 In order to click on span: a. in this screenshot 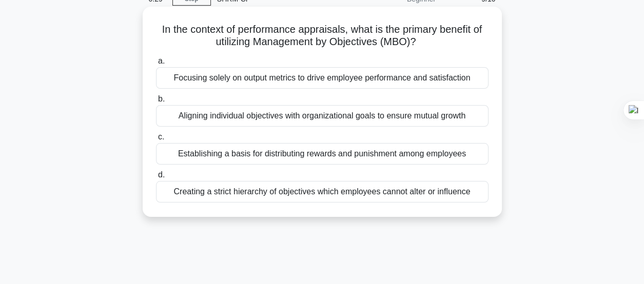, I will do `click(161, 61)`.